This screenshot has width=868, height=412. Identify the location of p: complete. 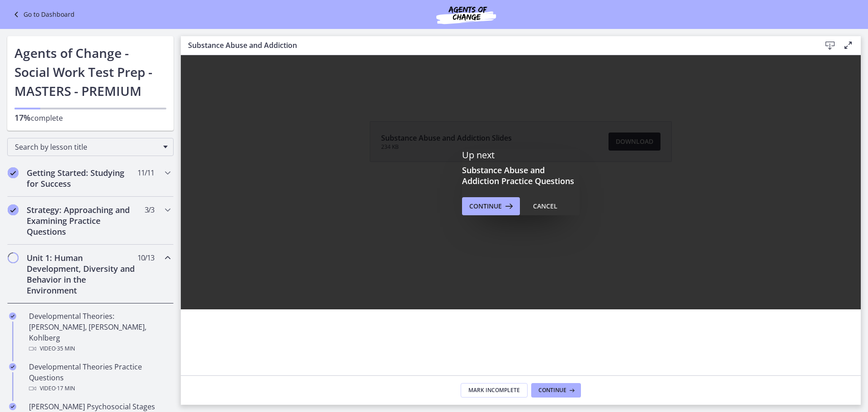
(91, 117).